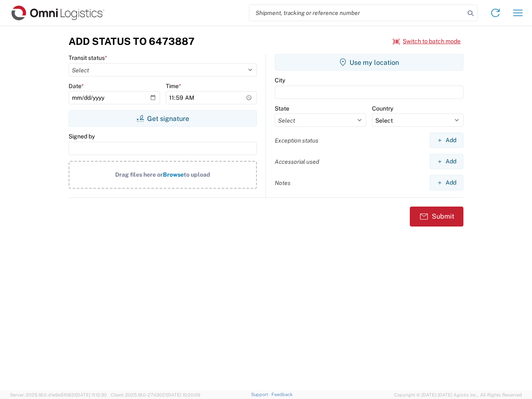  Describe the element at coordinates (174, 86) in the screenshot. I see `label: Time` at that location.